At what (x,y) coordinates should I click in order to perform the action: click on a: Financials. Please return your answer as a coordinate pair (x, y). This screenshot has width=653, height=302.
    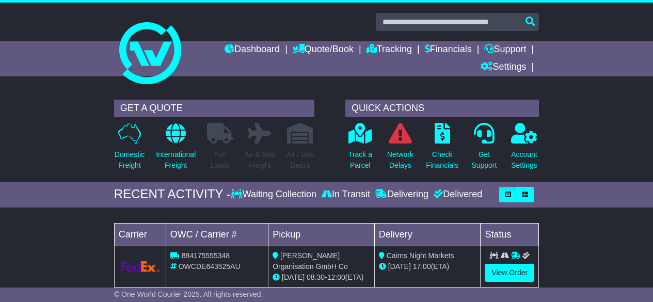
    Looking at the image, I should click on (448, 50).